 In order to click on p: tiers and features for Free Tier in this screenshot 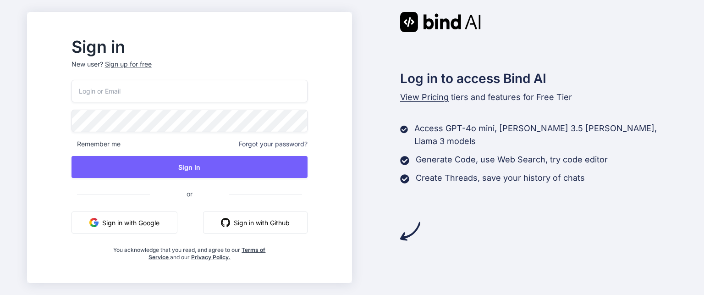, I will do `click(539, 97)`.